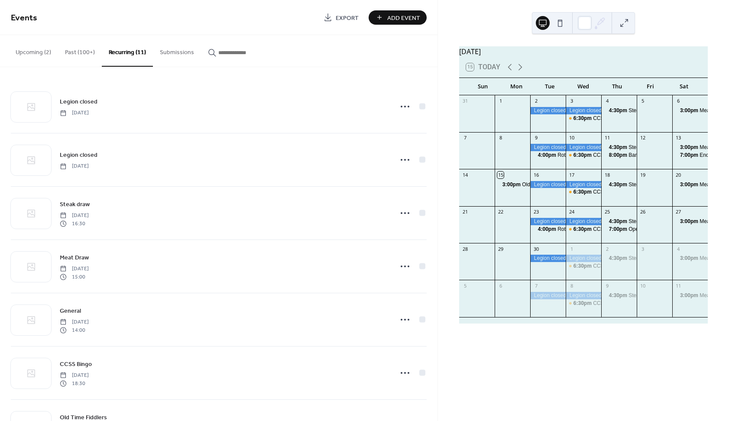  I want to click on div: 30, so click(536, 249).